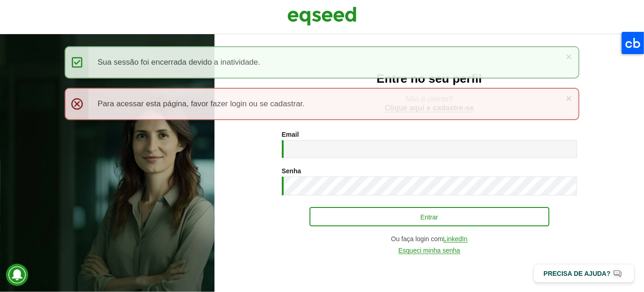 The width and height of the screenshot is (644, 292). I want to click on img: EqSeed Logo, so click(322, 16).